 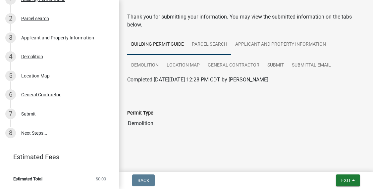 What do you see at coordinates (57, 157) in the screenshot?
I see `a: Estimated Fees` at bounding box center [57, 157].